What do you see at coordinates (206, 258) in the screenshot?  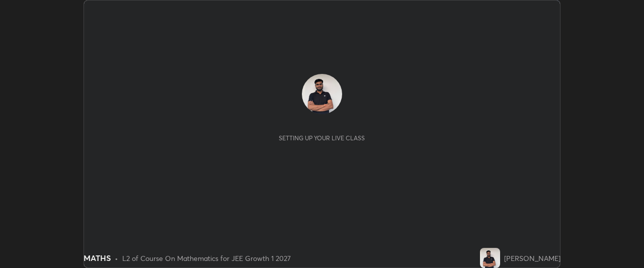 I see `div: L2 of Course On Mathematics for JEE Growth 1 2027` at bounding box center [206, 258].